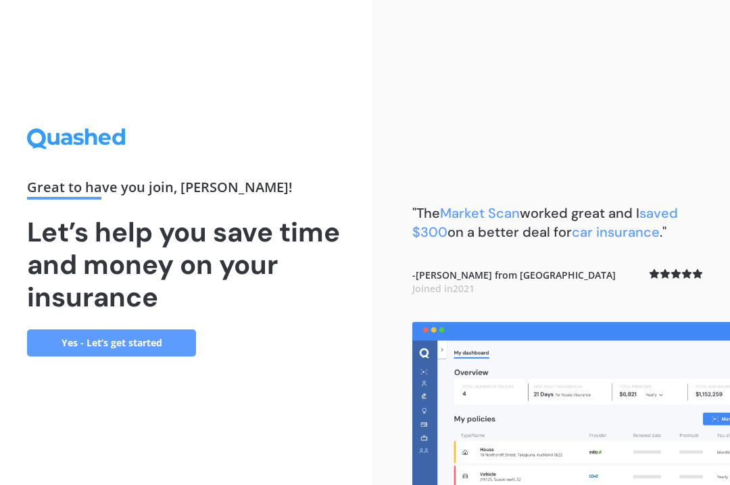 This screenshot has width=730, height=485. What do you see at coordinates (112, 343) in the screenshot?
I see `a: Yes - Let’s get started` at bounding box center [112, 343].